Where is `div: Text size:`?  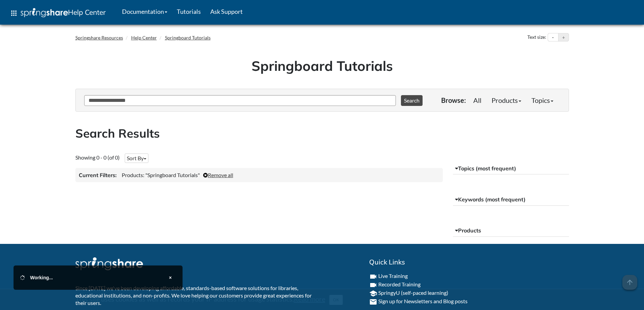 div: Text size: is located at coordinates (537, 38).